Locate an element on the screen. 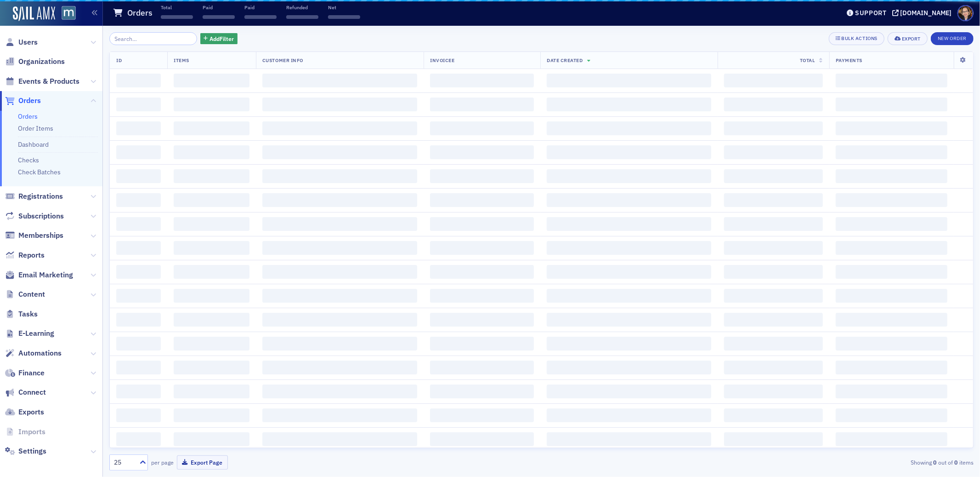  span: Users is located at coordinates (28, 43).